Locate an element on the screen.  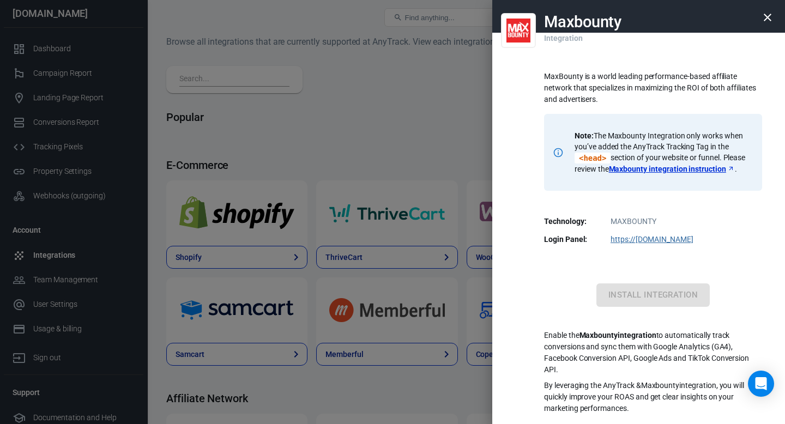
p: Integration is located at coordinates (563, 33).